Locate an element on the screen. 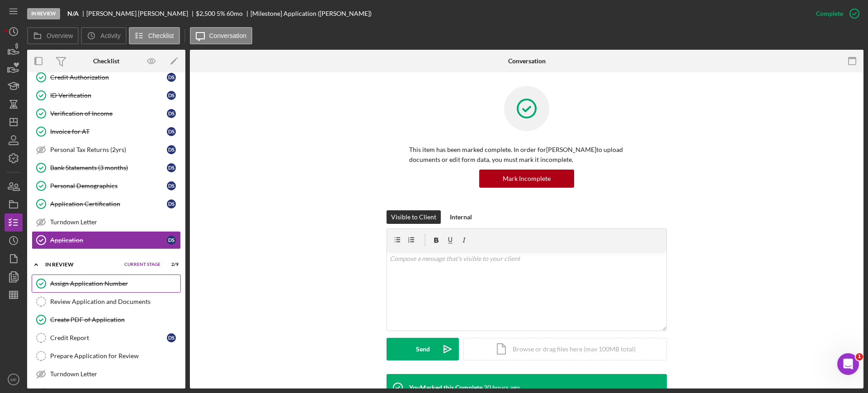 This screenshot has width=868, height=393. button: Overview is located at coordinates (53, 36).